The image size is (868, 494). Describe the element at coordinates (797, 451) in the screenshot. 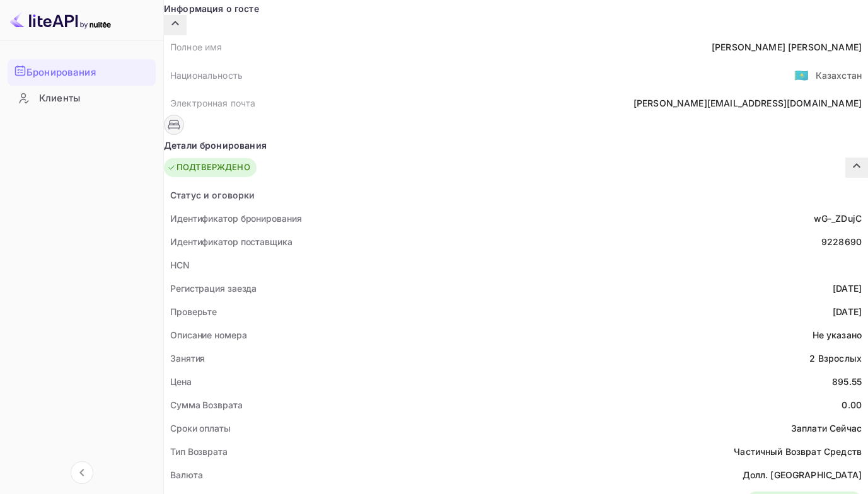

I see `div: Частичный Возврат Средств` at that location.